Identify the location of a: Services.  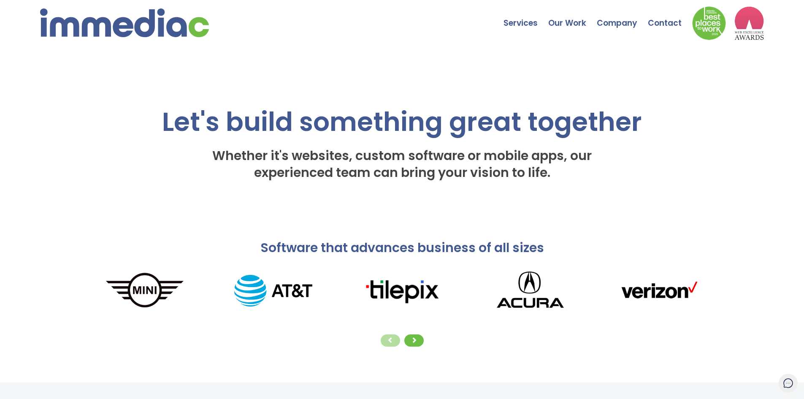
(526, 17).